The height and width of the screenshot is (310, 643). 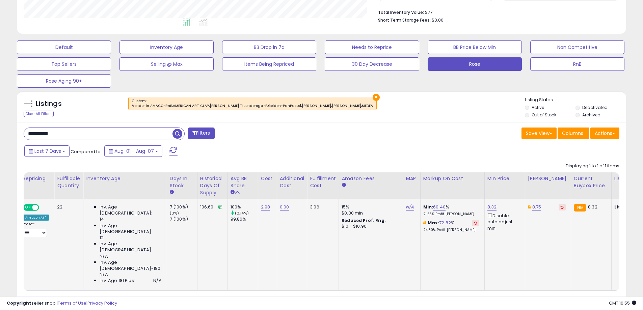 What do you see at coordinates (133, 151) in the screenshot?
I see `button: Aug-01 - Aug-07` at bounding box center [133, 151].